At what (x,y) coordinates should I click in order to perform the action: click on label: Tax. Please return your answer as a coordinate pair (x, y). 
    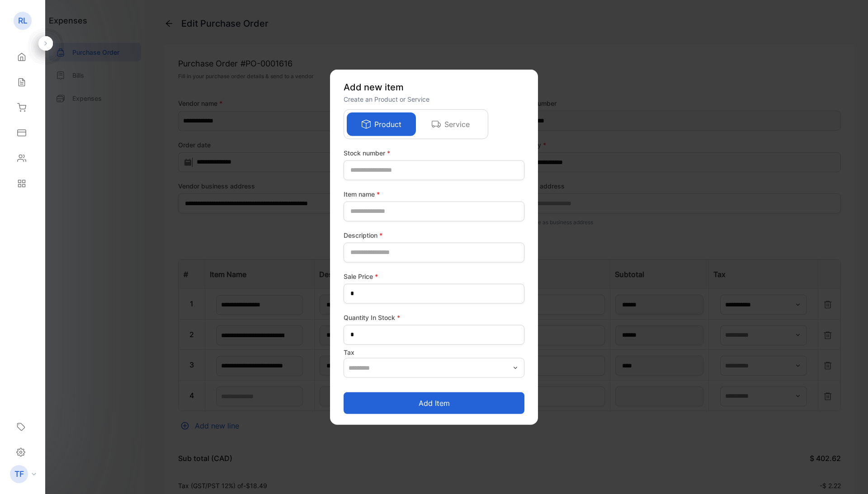
    Looking at the image, I should click on (434, 352).